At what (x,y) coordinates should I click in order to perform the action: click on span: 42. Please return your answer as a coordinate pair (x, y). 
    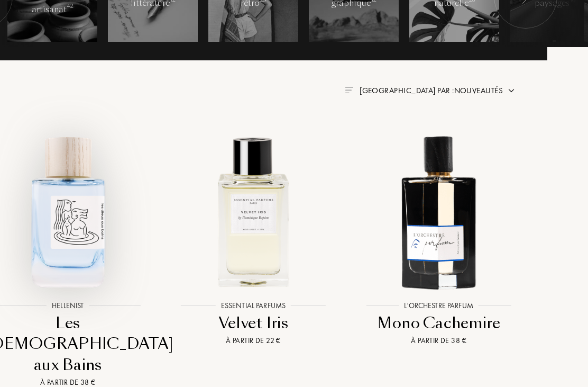
    Looking at the image, I should click on (70, 6).